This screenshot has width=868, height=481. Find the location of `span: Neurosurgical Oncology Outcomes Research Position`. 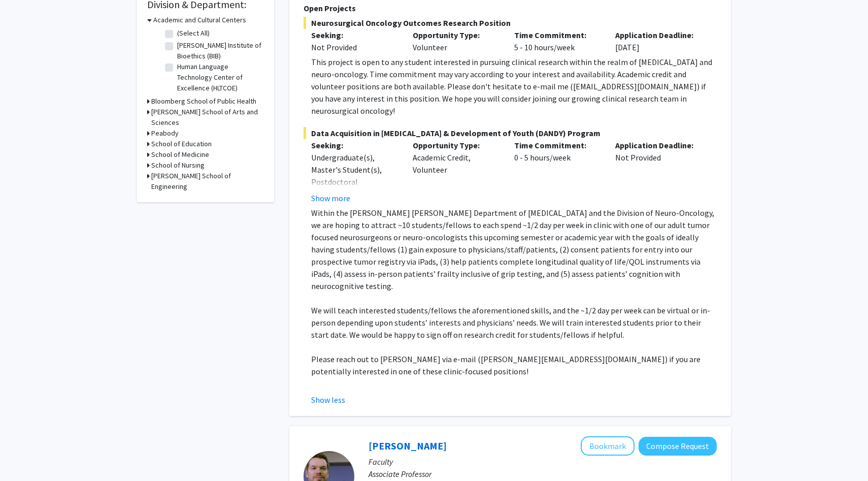

span: Neurosurgical Oncology Outcomes Research Position is located at coordinates (510, 23).